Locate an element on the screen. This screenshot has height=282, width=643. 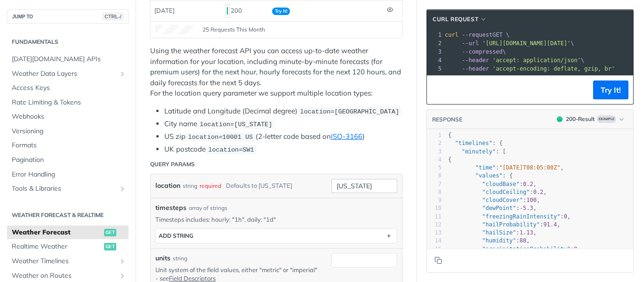
span: Pagination is located at coordinates (69, 160).